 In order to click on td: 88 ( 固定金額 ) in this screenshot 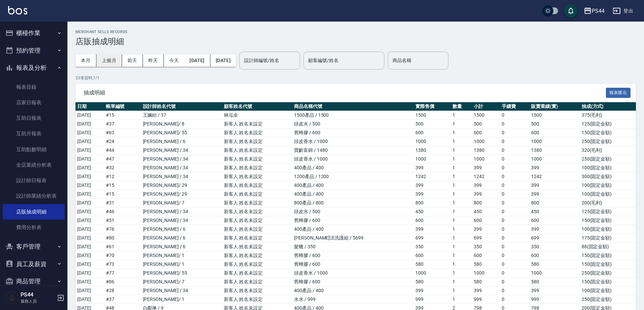, I will do `click(608, 247)`.